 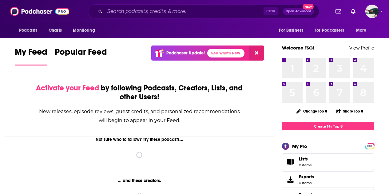 What do you see at coordinates (84, 30) in the screenshot?
I see `span: Monitoring` at bounding box center [84, 30].